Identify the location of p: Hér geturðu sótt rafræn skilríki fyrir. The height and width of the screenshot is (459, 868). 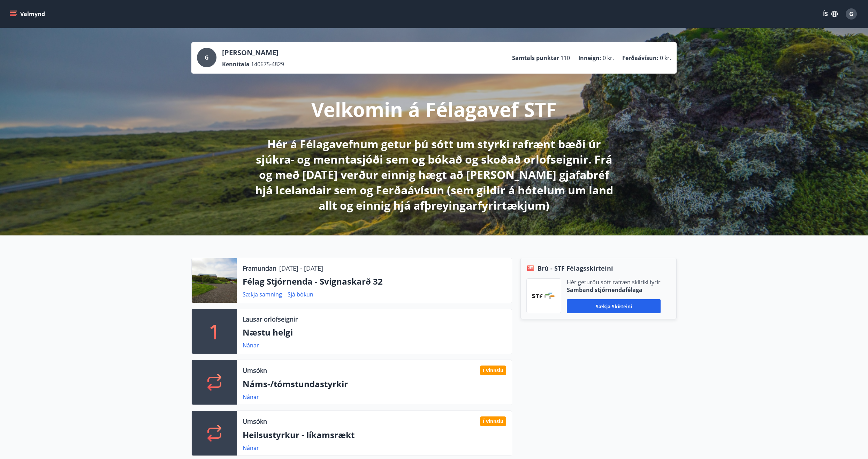
(614, 282).